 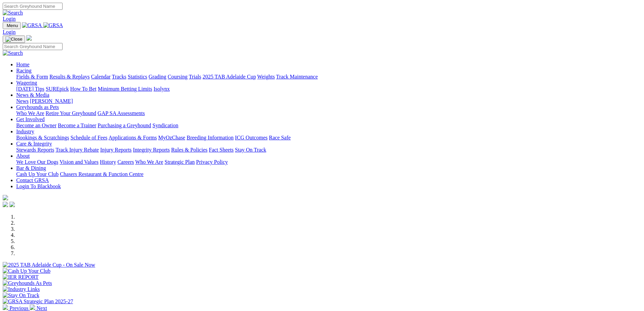 I want to click on a: Applications & Forms, so click(x=133, y=137).